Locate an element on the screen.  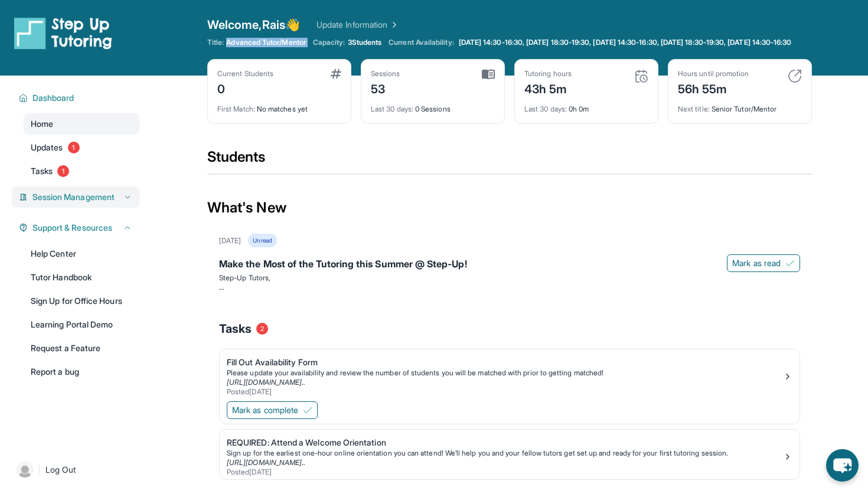
button: Session Management is located at coordinates (80, 197).